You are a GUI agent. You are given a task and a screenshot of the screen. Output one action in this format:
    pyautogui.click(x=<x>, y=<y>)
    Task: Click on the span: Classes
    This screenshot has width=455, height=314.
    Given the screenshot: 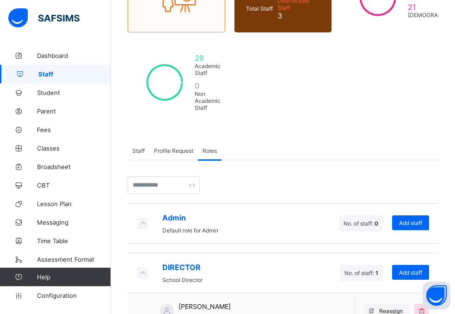 What is the action you would take?
    pyautogui.click(x=74, y=148)
    